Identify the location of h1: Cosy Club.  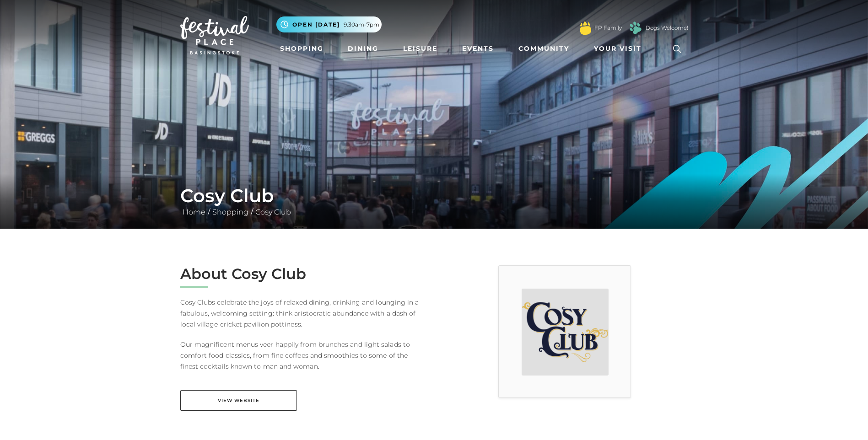
(434, 196).